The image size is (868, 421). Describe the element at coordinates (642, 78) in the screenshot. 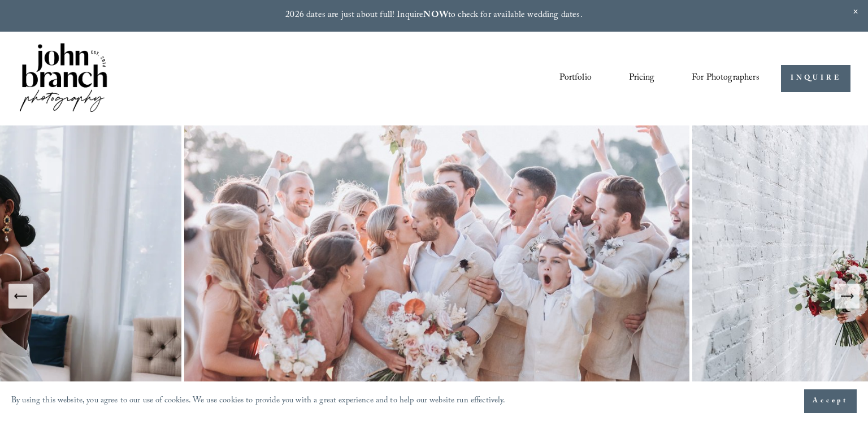

I see `a: Pricing` at that location.